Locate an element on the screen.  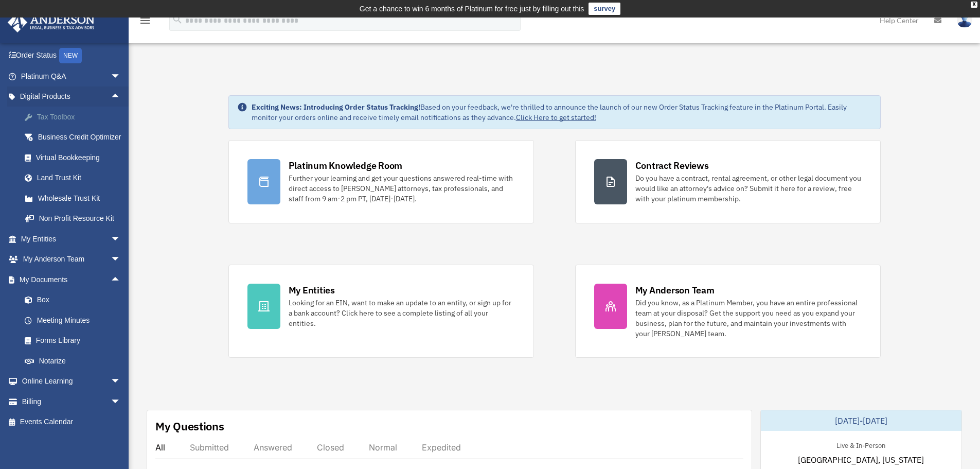
a: Tax Toolbox is located at coordinates (75, 117).